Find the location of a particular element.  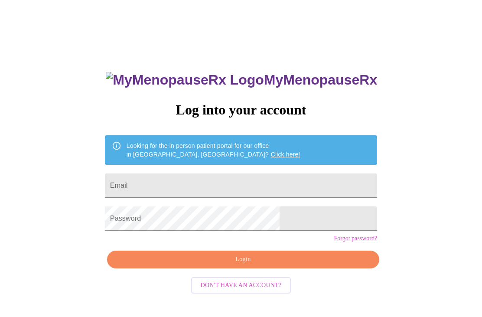

span: Login is located at coordinates (243, 259).